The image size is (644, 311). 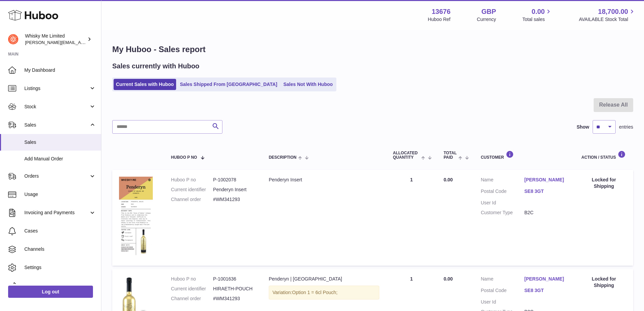 What do you see at coordinates (60, 159) in the screenshot?
I see `span: Add Manual Order` at bounding box center [60, 159].